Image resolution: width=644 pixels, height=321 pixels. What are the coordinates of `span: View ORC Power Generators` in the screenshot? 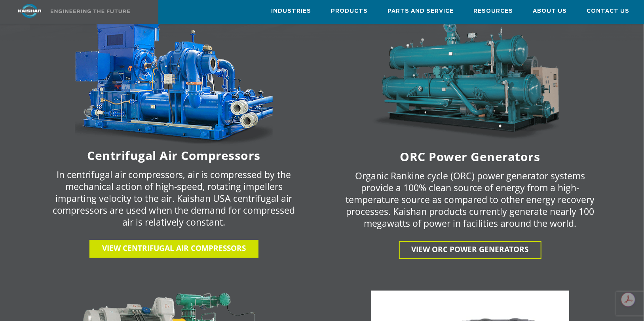 It's located at (470, 249).